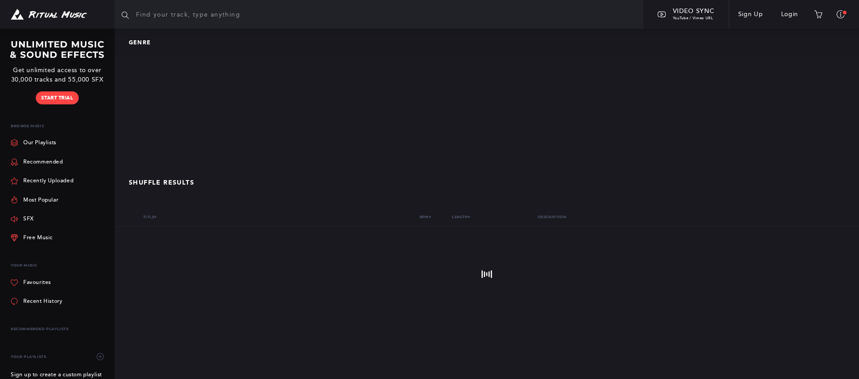 The width and height of the screenshot is (859, 379). What do you see at coordinates (34, 200) in the screenshot?
I see `a: Most Popular` at bounding box center [34, 200].